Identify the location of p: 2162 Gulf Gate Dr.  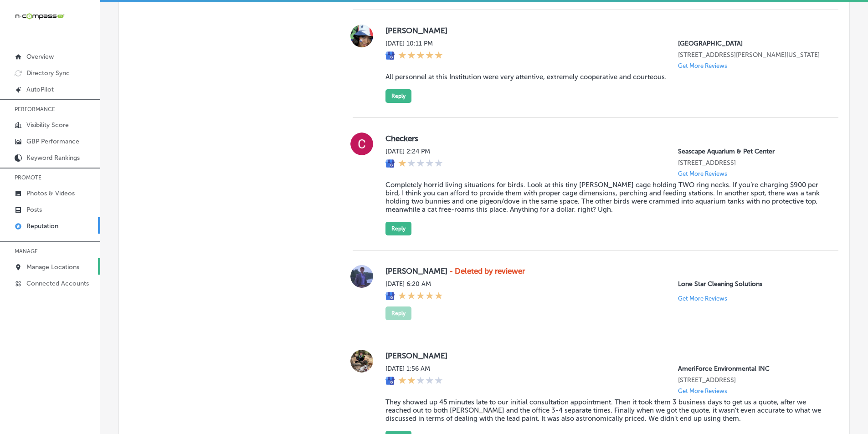
(750, 163).